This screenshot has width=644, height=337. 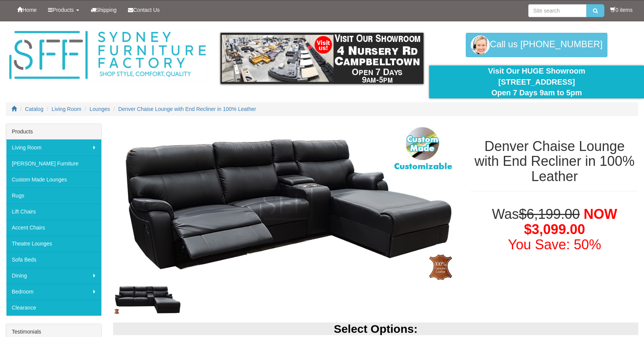 I want to click on a: Home, so click(x=27, y=10).